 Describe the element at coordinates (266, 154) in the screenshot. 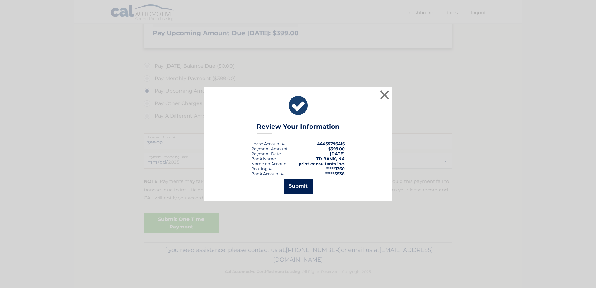

I see `span: Payment Date` at that location.